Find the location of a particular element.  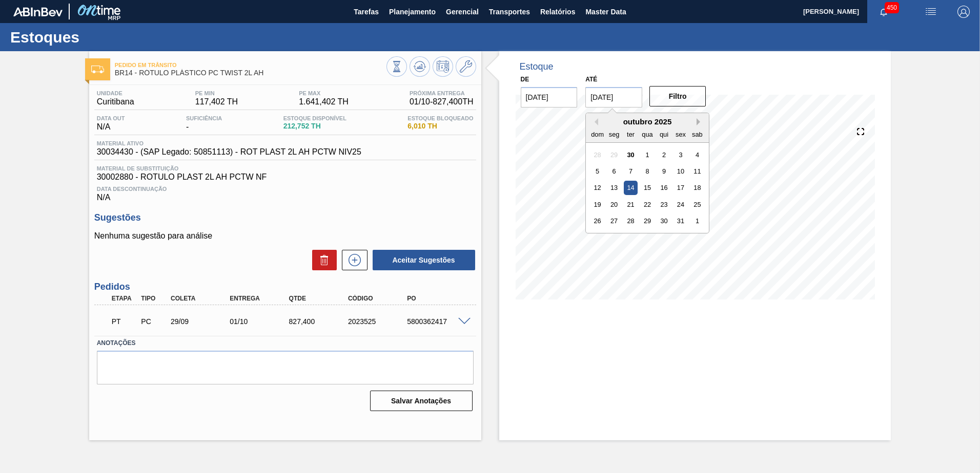

div: Qtde is located at coordinates (319, 299).